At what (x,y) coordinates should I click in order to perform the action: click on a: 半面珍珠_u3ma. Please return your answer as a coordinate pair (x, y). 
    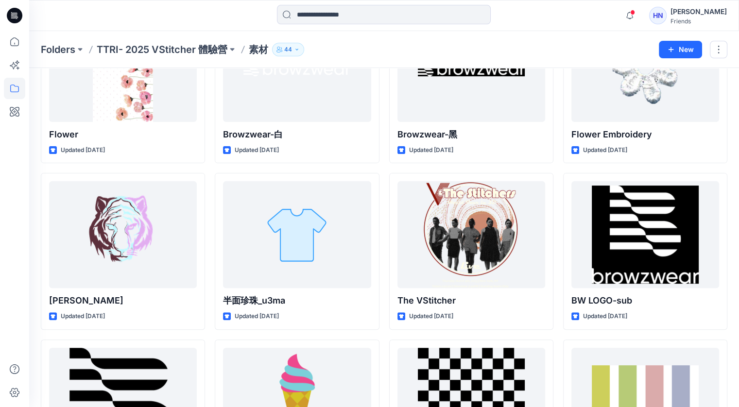
    Looking at the image, I should click on (297, 235).